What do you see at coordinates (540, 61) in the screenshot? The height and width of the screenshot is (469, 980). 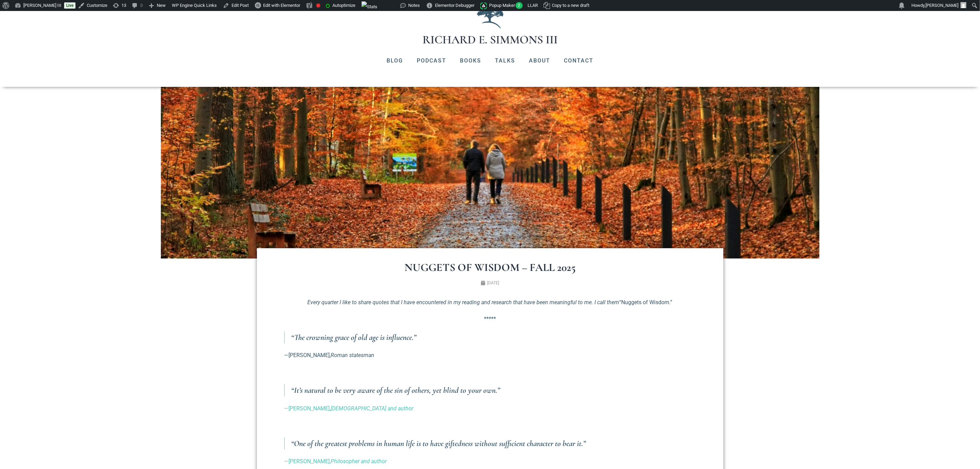 I see `a: About` at bounding box center [540, 61].